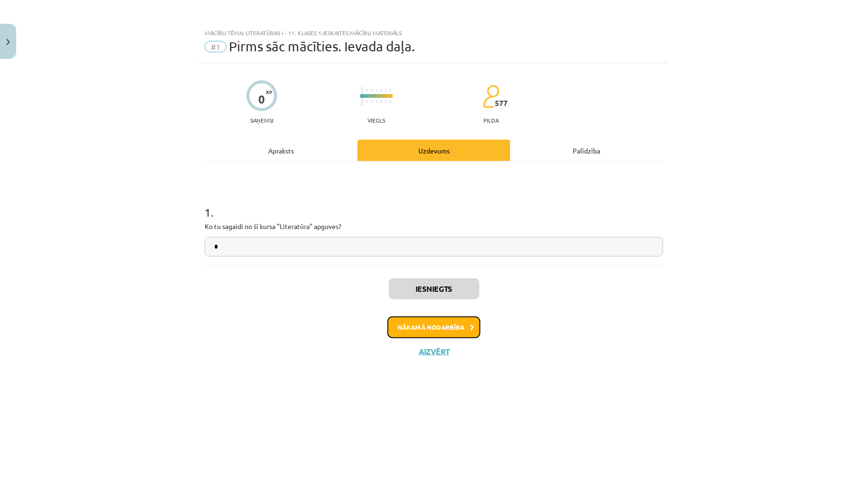 This screenshot has height=487, width=868. Describe the element at coordinates (322, 46) in the screenshot. I see `span: Pirms sāc mācīties. Ievada daļa.` at that location.